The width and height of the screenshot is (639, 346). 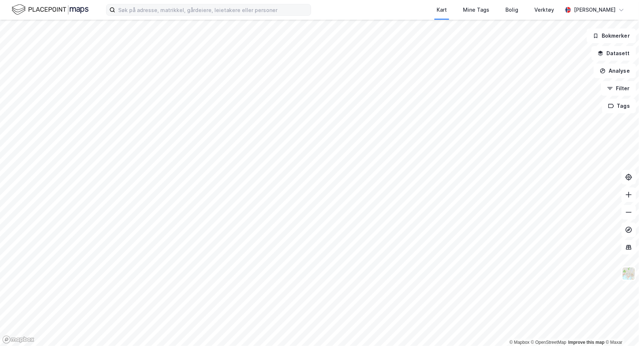 I want to click on div: Kart, so click(x=442, y=10).